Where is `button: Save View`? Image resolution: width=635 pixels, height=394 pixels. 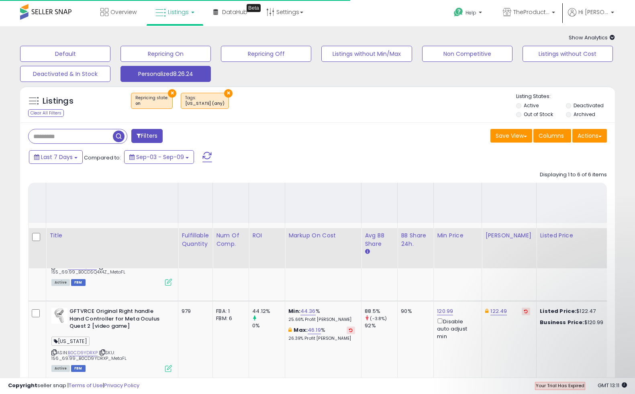 button: Save View is located at coordinates (511, 136).